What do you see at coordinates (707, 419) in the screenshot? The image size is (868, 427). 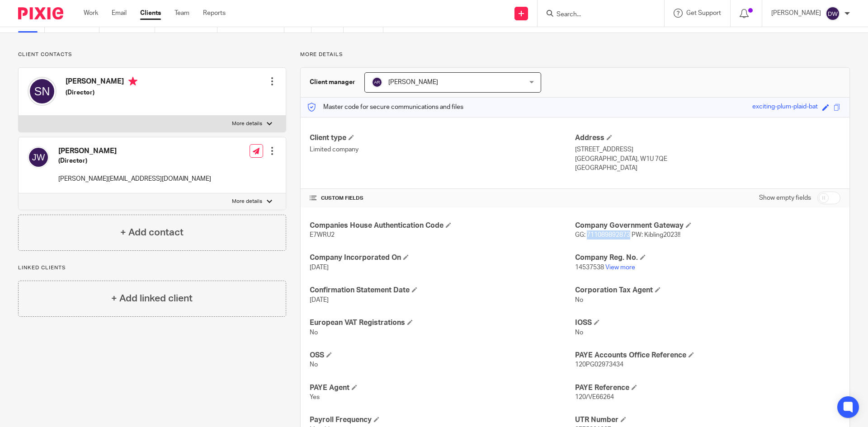 I see `h4: UTR Number` at bounding box center [707, 419].